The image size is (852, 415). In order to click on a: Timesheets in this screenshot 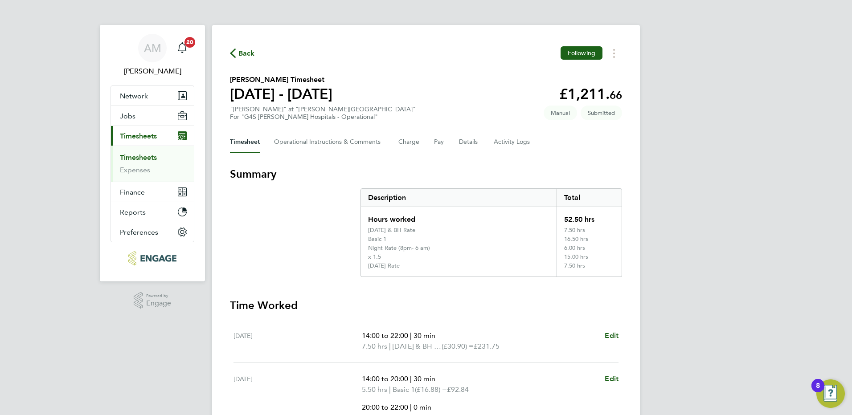, I will do `click(138, 157)`.